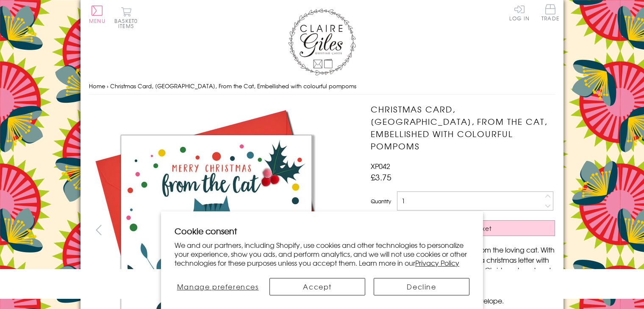 The height and width of the screenshot is (309, 644). I want to click on span: £3.75, so click(381, 177).